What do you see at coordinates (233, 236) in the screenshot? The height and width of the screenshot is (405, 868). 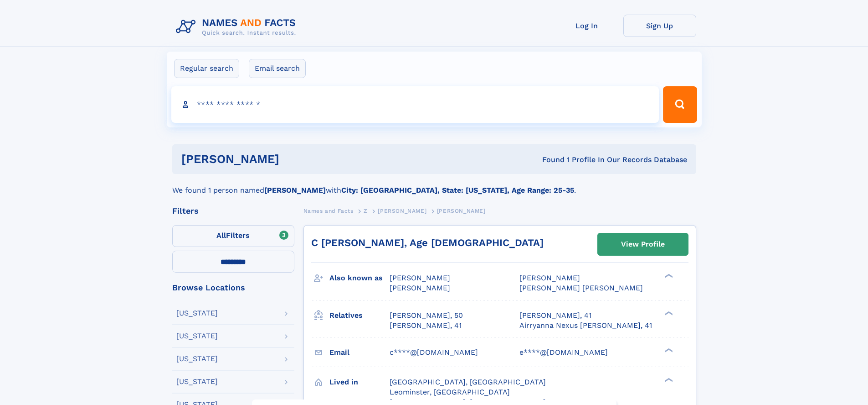 I see `label: Filters` at bounding box center [233, 236].